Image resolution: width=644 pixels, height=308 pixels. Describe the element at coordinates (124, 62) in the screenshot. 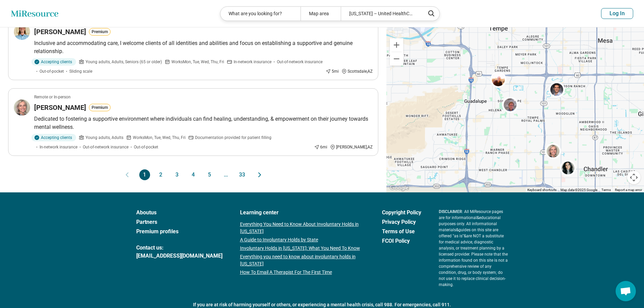

I see `span: Young adults, Adults, Seniors (65 or older)` at that location.